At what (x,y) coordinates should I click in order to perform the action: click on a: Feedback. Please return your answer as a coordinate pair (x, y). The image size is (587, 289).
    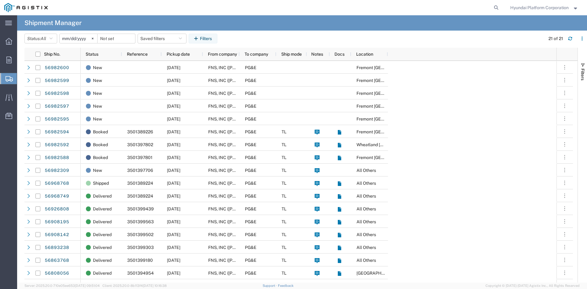
    Looking at the image, I should click on (286, 286).